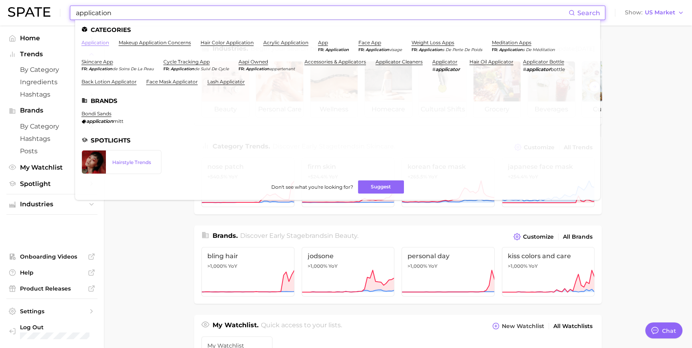  Describe the element at coordinates (445, 62) in the screenshot. I see `a: applicator` at that location.